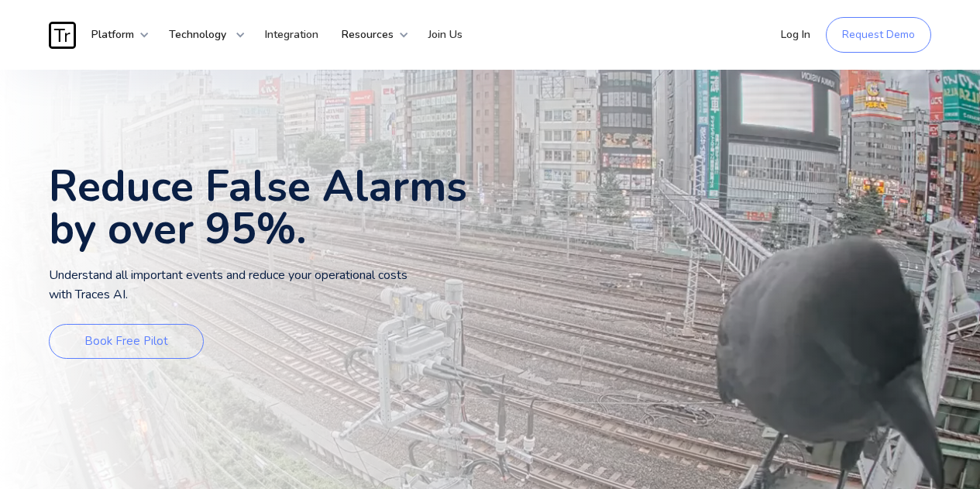 This screenshot has width=980, height=489. Describe the element at coordinates (292, 35) in the screenshot. I see `a: Integration` at that location.